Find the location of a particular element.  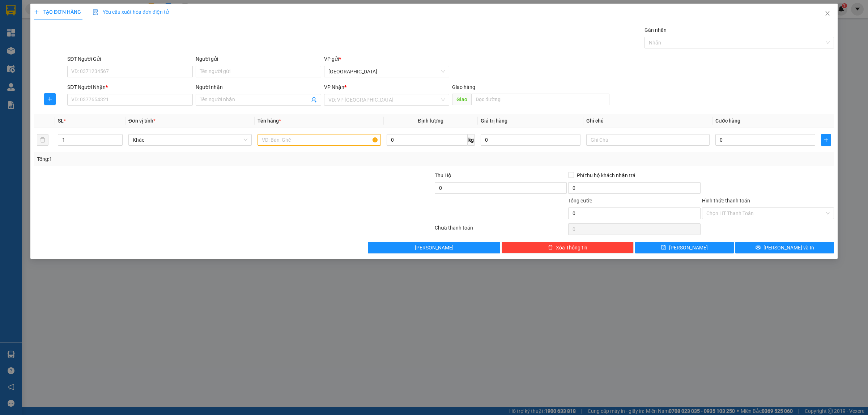

span: save is located at coordinates (664, 248).